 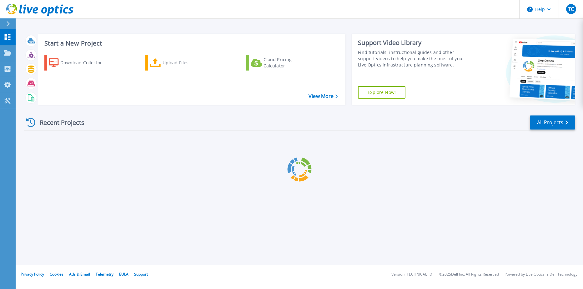 What do you see at coordinates (58, 122) in the screenshot?
I see `div: Recent Projects` at bounding box center [58, 122].